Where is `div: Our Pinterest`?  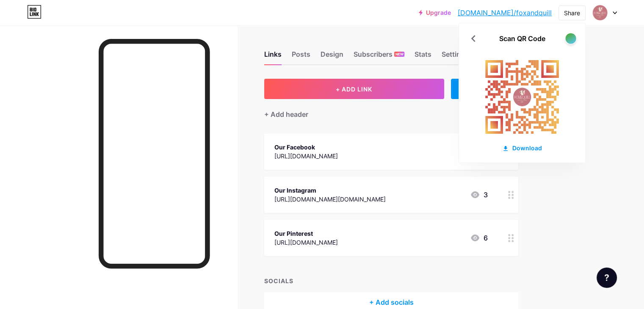
div: Our Pinterest is located at coordinates (306, 233).